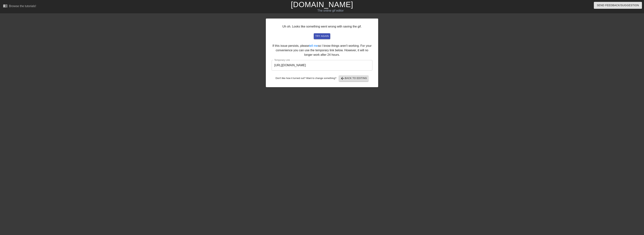 Image resolution: width=644 pixels, height=235 pixels. What do you see at coordinates (322, 36) in the screenshot?
I see `span: try again` at bounding box center [322, 36].